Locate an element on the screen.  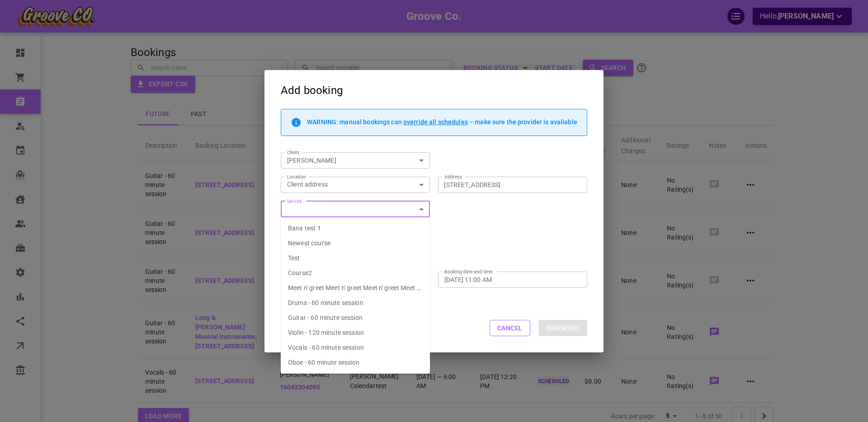
span: override all schedules is located at coordinates (435, 122).